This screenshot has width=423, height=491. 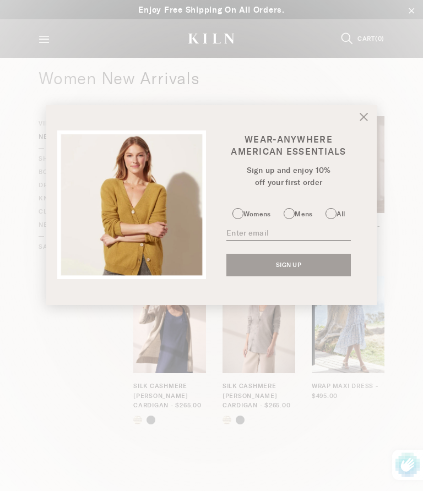 What do you see at coordinates (288, 265) in the screenshot?
I see `span: Sign up` at bounding box center [288, 265].